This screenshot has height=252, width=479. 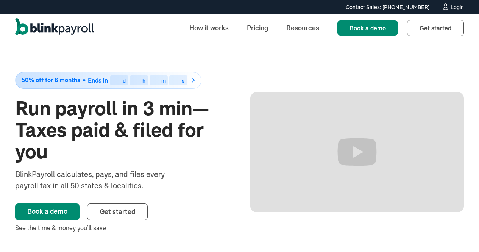 I want to click on div: d, so click(x=124, y=81).